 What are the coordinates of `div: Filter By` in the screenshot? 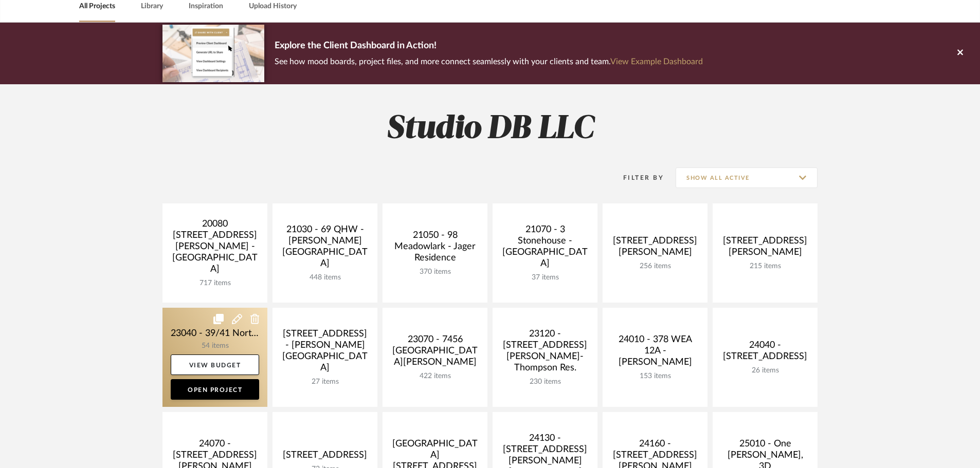 It's located at (636, 178).